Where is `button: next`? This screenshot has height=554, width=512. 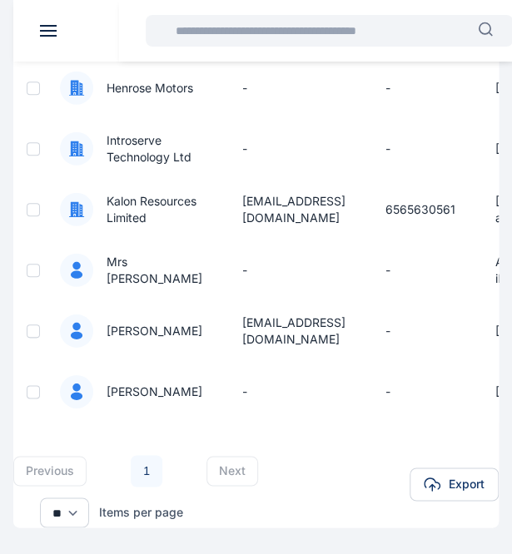 button: next is located at coordinates (232, 471).